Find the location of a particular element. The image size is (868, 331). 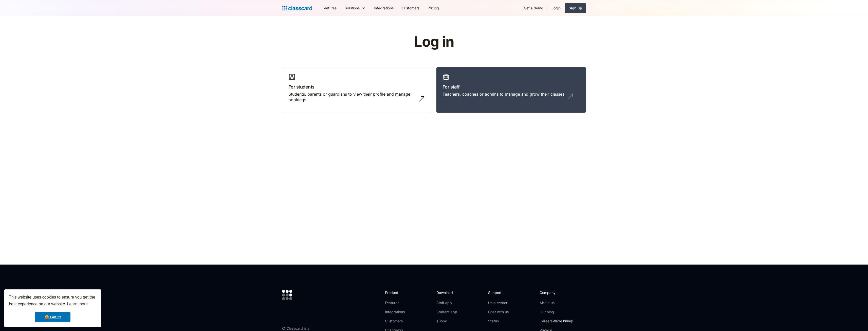

h3: For staff is located at coordinates (511, 87).